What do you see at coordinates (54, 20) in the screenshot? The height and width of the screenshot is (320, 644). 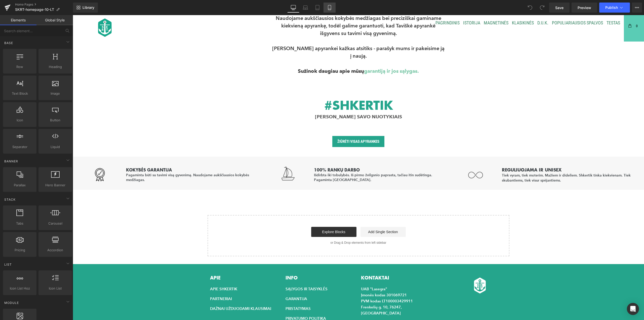 I see `a: Global Style` at bounding box center [54, 20].